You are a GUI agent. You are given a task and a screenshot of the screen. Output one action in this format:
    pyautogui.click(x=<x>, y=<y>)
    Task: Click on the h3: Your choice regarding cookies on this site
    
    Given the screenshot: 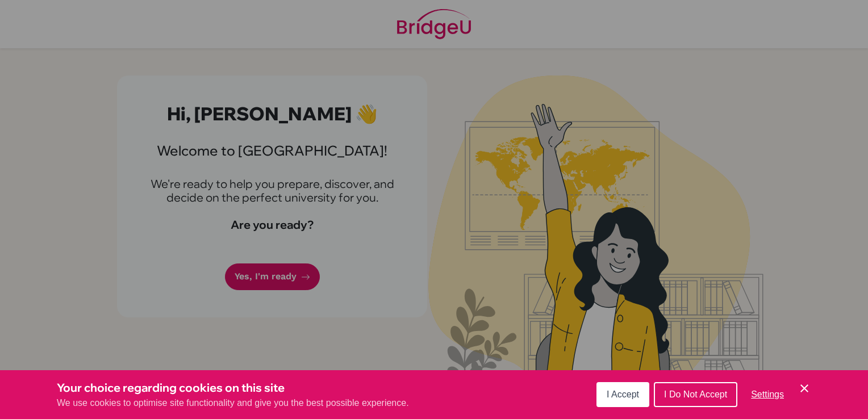 What is the action you would take?
    pyautogui.click(x=233, y=388)
    